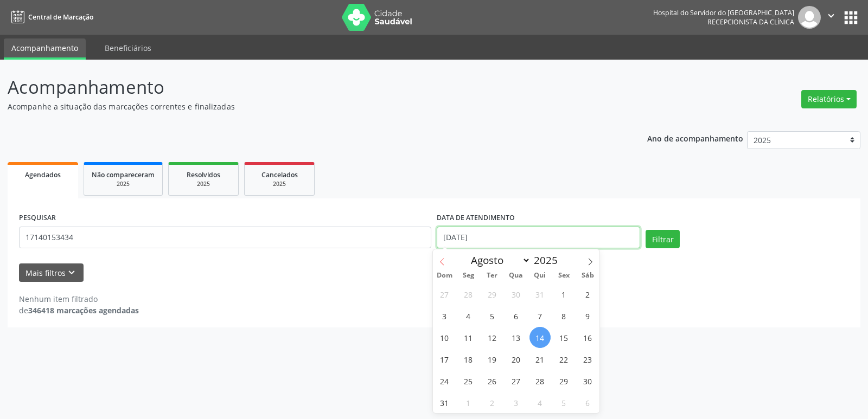 This screenshot has height=419, width=868. I want to click on label: DATA DE ATENDIMENTO, so click(476, 218).